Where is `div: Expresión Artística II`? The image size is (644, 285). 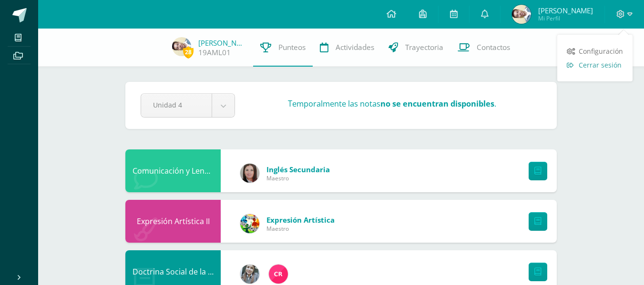
div: Expresión Artística II is located at coordinates (173, 221).